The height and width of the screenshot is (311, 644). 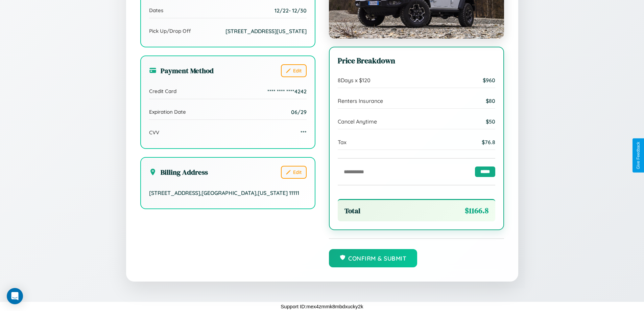 What do you see at coordinates (361, 101) in the screenshot?
I see `span: Renters Insurance` at bounding box center [361, 101].